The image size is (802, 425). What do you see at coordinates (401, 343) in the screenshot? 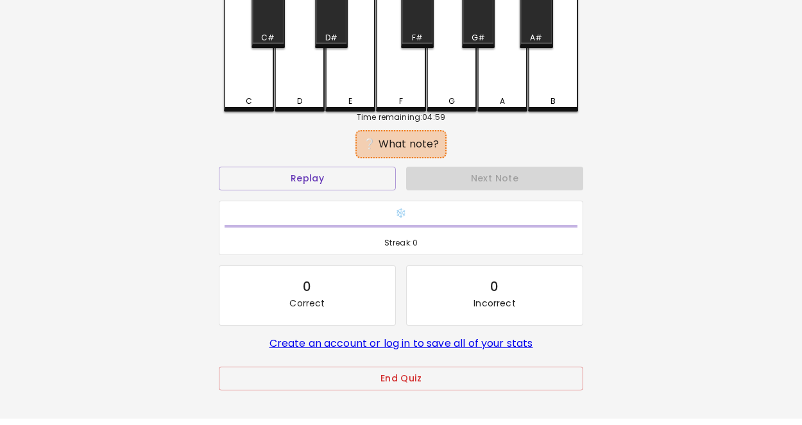
I see `a: Create an account or log in to save all of your stats` at bounding box center [401, 343].